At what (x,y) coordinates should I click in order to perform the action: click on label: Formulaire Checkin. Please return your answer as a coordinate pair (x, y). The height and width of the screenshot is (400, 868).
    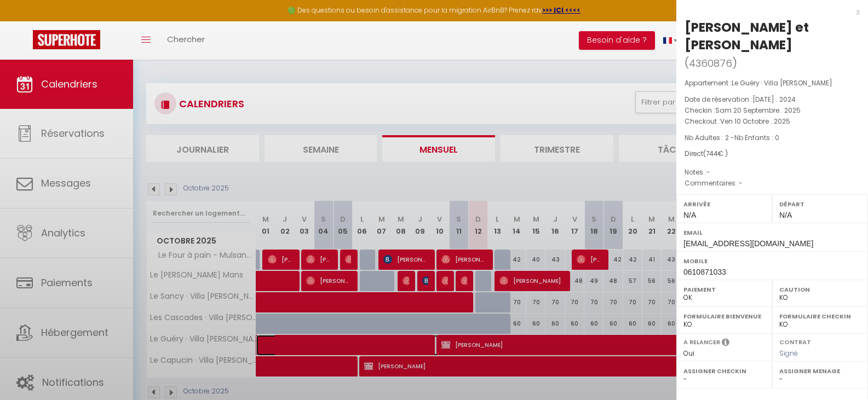
    Looking at the image, I should click on (820, 316).